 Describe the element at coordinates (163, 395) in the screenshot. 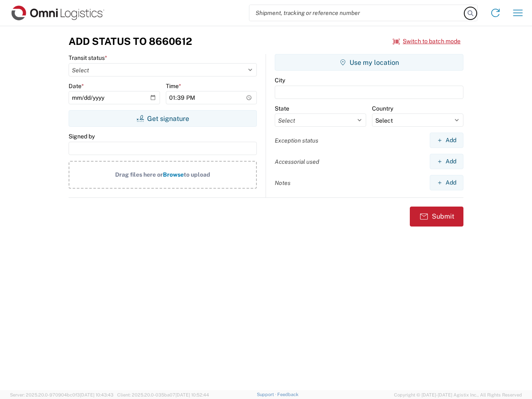

I see `span: Client: 2025.20.0-035ba07` at that location.